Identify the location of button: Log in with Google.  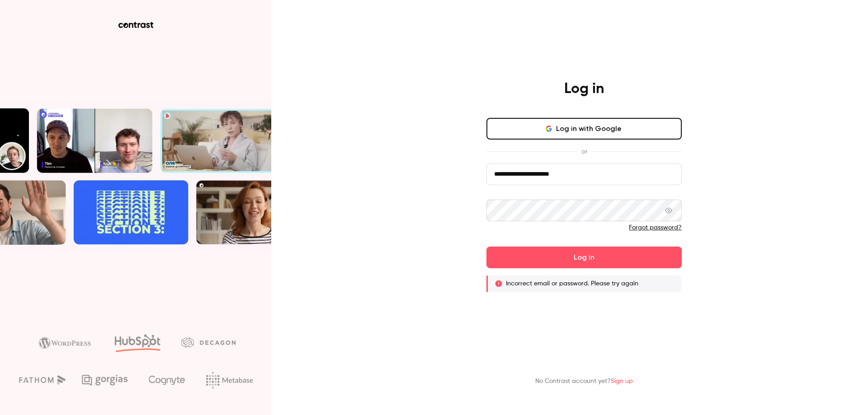
(584, 129).